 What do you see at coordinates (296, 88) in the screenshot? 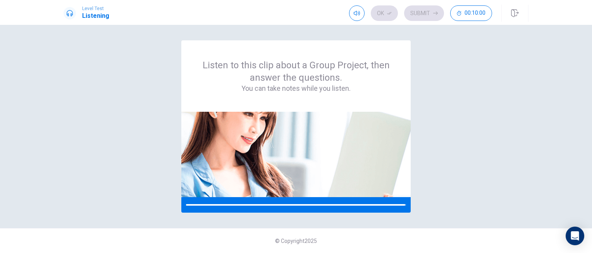
I see `h4: You can take notes while you listen.` at bounding box center [296, 88].